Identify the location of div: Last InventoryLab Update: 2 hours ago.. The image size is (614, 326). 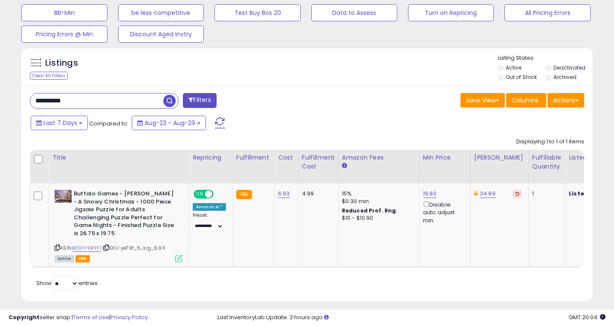
(411, 317).